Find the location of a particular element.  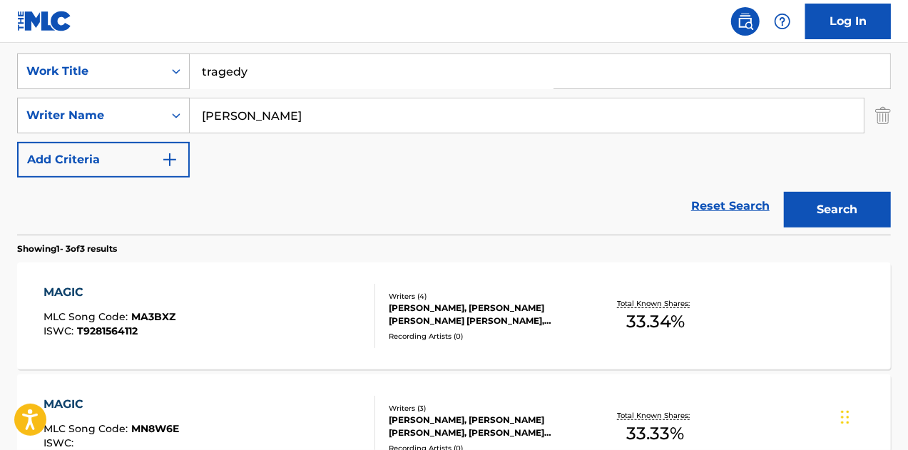

img: help is located at coordinates (783, 21).